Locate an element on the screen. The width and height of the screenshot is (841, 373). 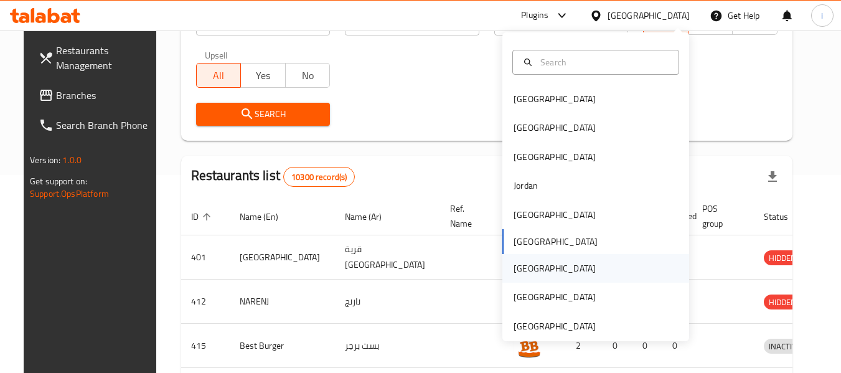
td: Best Burger is located at coordinates (282, 346).